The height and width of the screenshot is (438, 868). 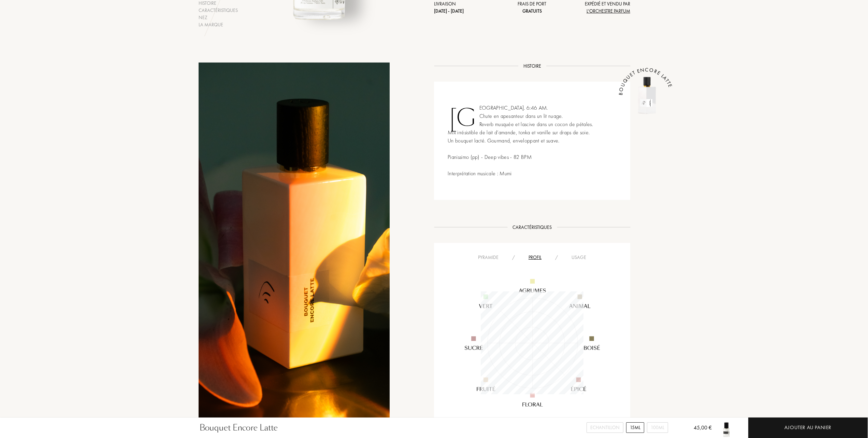 What do you see at coordinates (578, 257) in the screenshot?
I see `div: Usage` at bounding box center [578, 257].